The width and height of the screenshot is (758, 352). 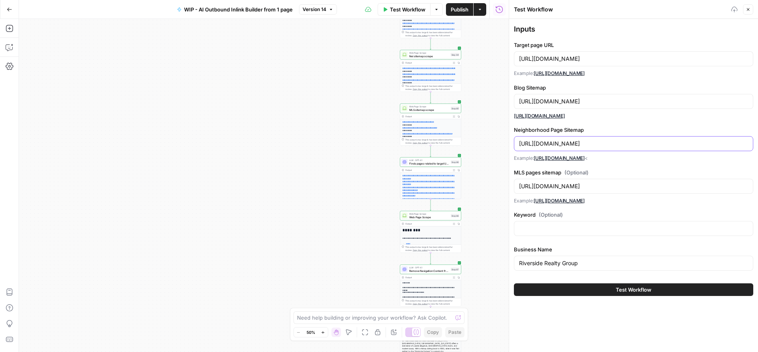 I want to click on label: Blog Sitemap, so click(x=633, y=88).